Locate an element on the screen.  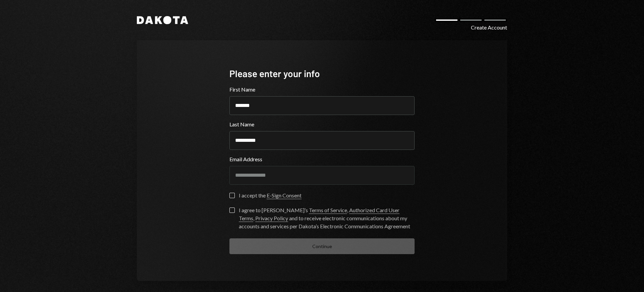
label: Last Name is located at coordinates (322, 125).